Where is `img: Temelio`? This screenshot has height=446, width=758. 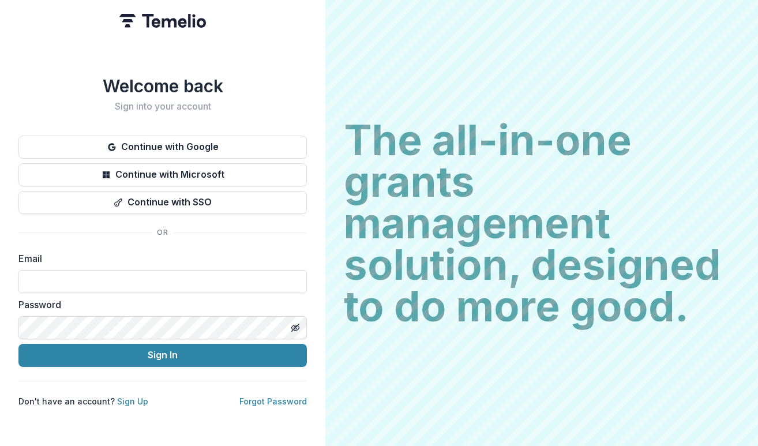 img: Temelio is located at coordinates (163, 21).